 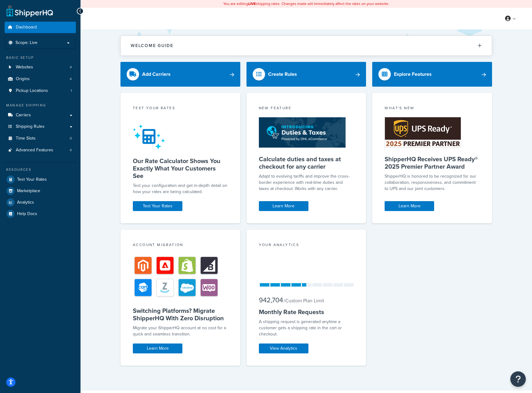 What do you see at coordinates (23, 115) in the screenshot?
I see `span: Carriers` at bounding box center [23, 115].